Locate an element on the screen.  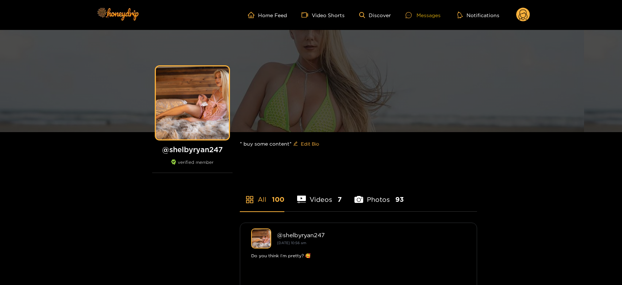
img: shelbyryan247 is located at coordinates (261, 238).